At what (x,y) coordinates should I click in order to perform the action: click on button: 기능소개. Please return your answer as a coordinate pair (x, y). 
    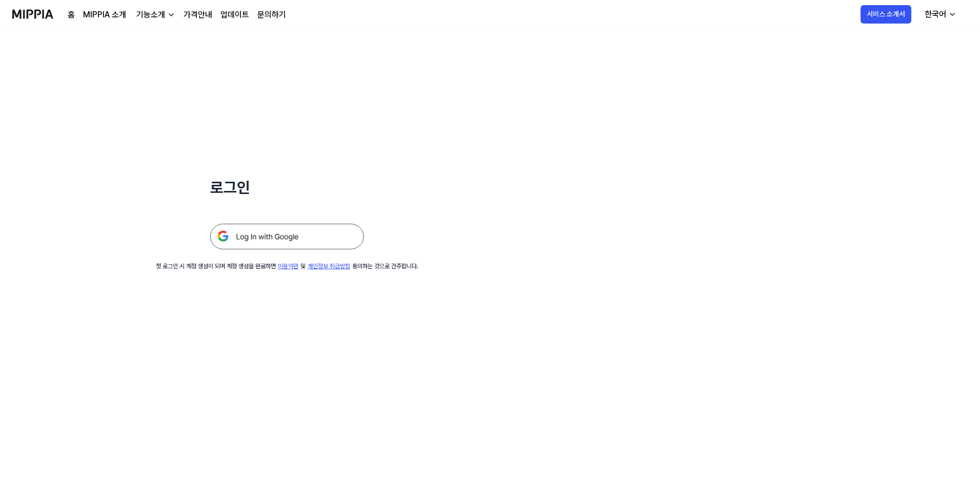
    Looking at the image, I should click on (155, 15).